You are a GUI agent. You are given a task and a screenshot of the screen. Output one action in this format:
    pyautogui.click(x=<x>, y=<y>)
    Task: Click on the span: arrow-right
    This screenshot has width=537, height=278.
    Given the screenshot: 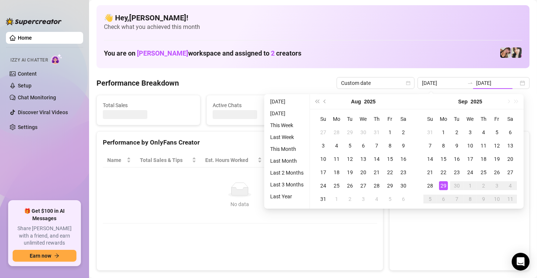 What is the action you would take?
    pyautogui.click(x=57, y=256)
    